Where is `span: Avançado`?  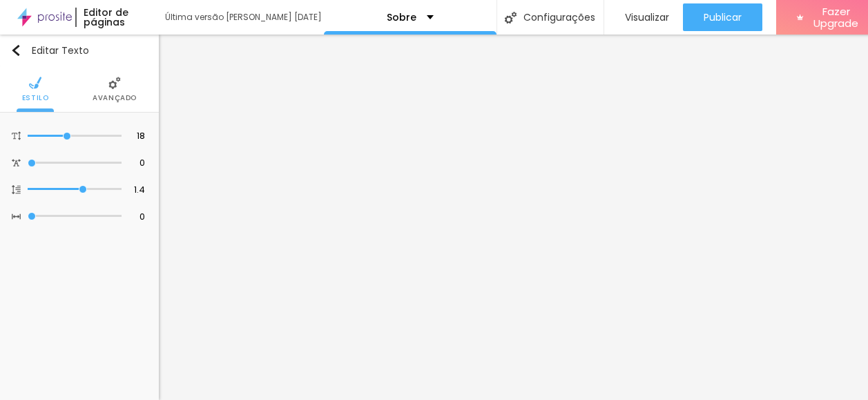 span: Avançado is located at coordinates (115, 98).